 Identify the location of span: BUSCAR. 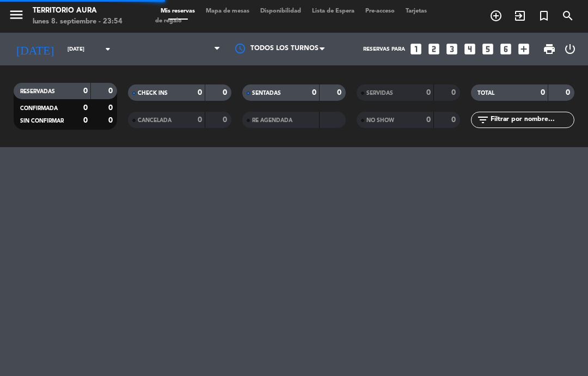
(568, 16).